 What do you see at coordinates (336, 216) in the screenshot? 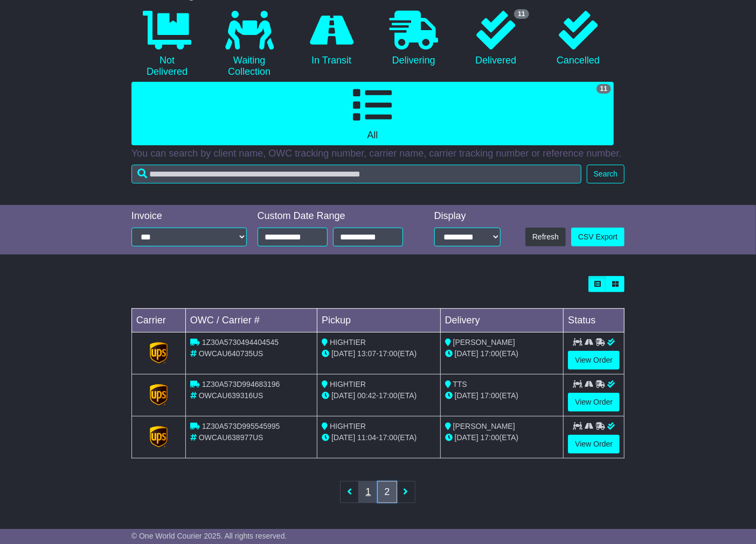
I see `div: Custom Date Range` at bounding box center [336, 216].